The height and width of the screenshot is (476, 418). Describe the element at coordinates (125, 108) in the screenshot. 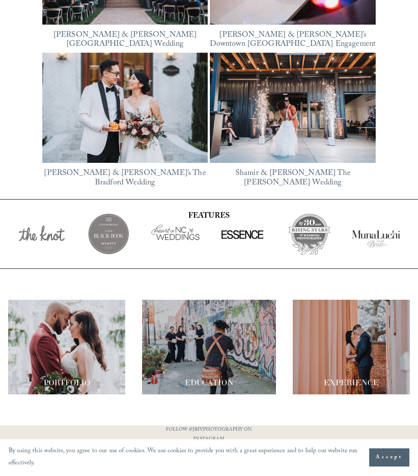

I see `img: Justine &amp; Xinli’s The Bradford Wedding` at that location.